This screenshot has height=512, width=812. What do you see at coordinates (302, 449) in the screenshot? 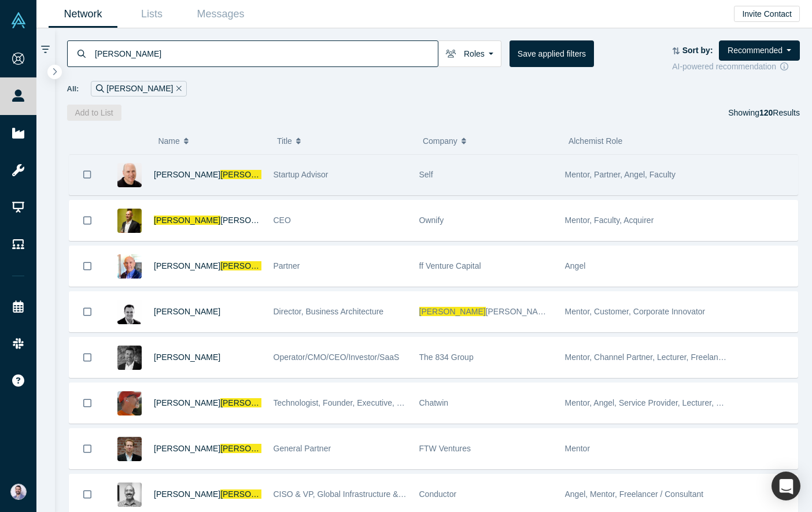
I see `span: General Partner` at bounding box center [302, 449].